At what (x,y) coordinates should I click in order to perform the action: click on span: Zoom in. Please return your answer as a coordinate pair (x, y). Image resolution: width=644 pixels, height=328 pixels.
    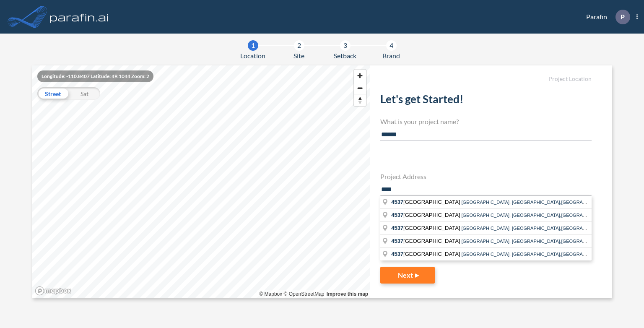
    Looking at the image, I should click on (360, 75).